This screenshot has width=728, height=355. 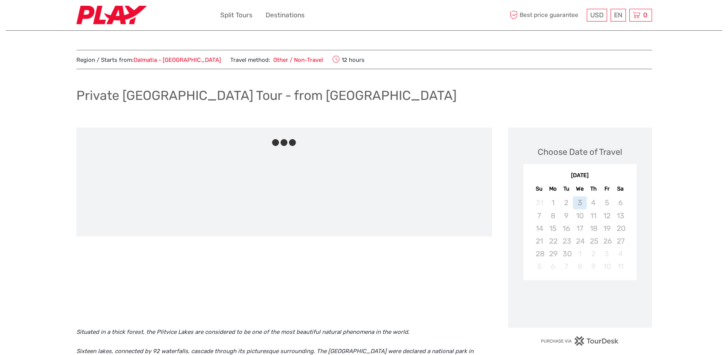 I want to click on div: Fr, so click(x=607, y=188).